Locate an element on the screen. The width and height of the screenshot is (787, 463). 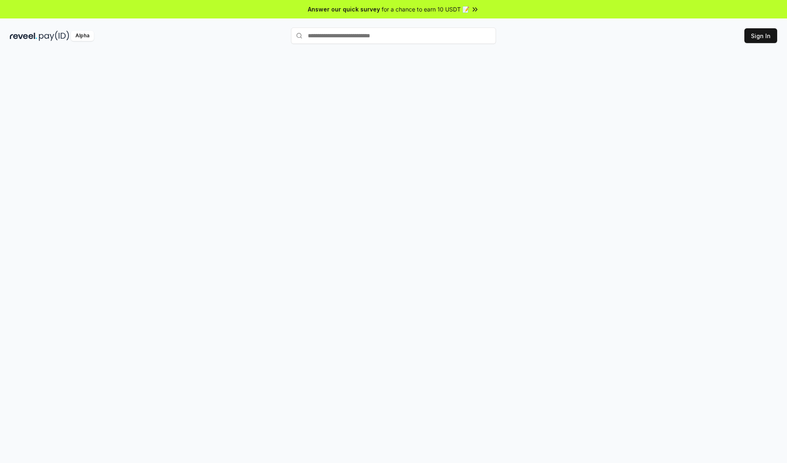
div: Alpha is located at coordinates (82, 36).